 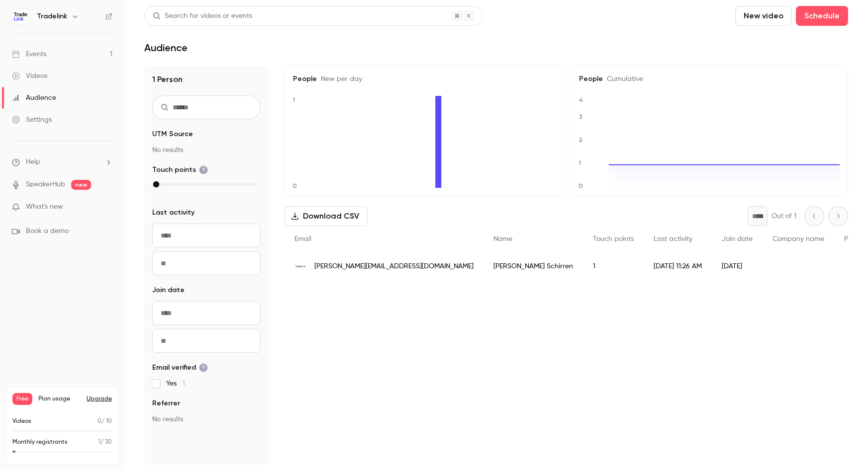 What do you see at coordinates (165, 47) in the screenshot?
I see `h1: Audience` at bounding box center [165, 47].